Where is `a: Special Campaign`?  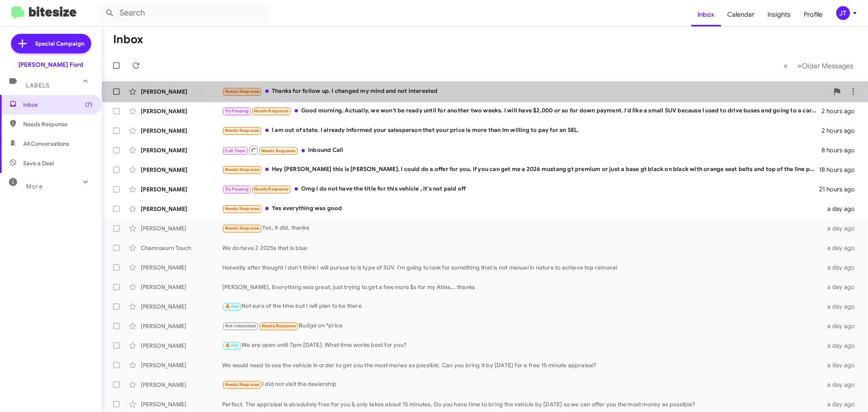 a: Special Campaign is located at coordinates (51, 44).